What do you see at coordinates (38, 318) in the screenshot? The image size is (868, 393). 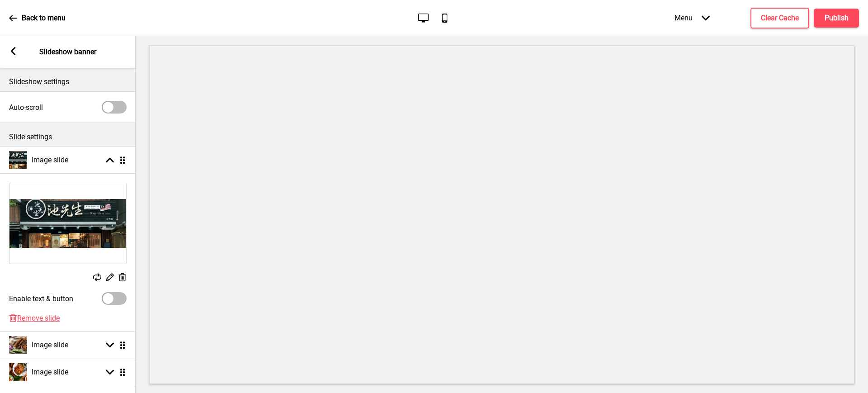 I see `span: Remove slide` at bounding box center [38, 318].